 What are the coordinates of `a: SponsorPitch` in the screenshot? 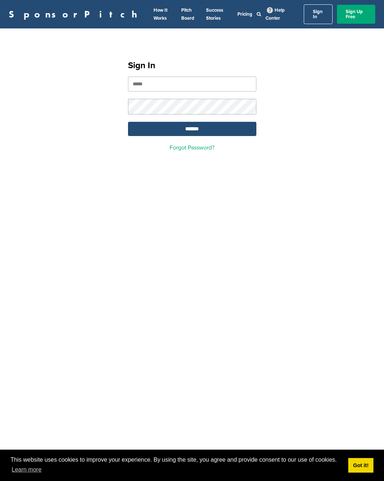 It's located at (75, 14).